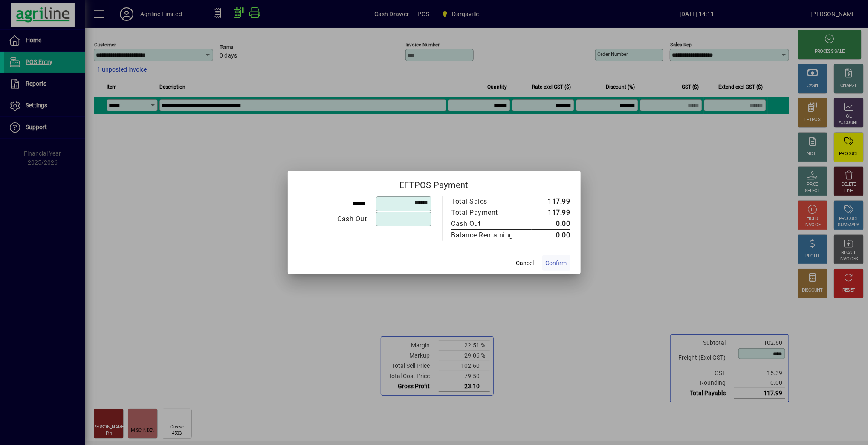  Describe the element at coordinates (556, 263) in the screenshot. I see `button: Confirm` at that location.